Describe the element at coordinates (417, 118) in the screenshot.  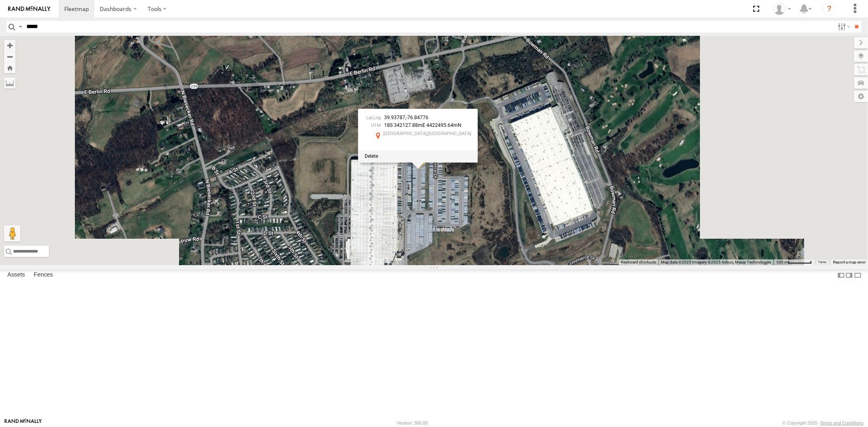
I see `span: -76.84776` at that location.